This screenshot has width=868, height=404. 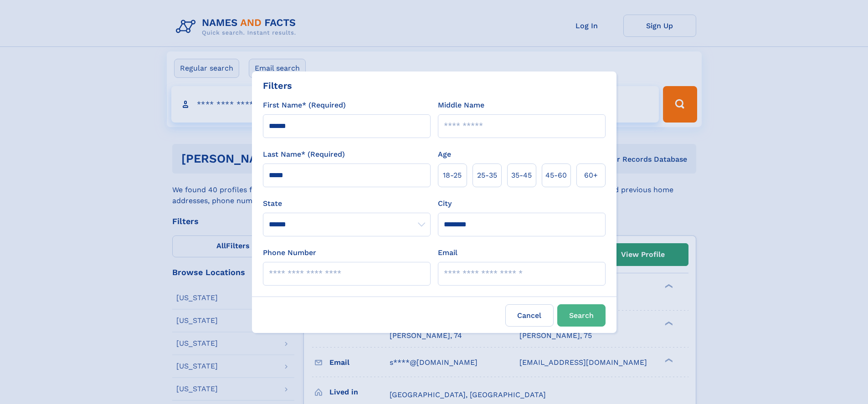 I want to click on label: Age, so click(x=444, y=154).